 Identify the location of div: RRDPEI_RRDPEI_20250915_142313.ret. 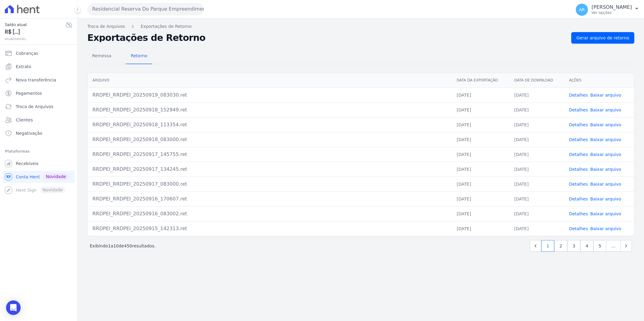
(269, 229).